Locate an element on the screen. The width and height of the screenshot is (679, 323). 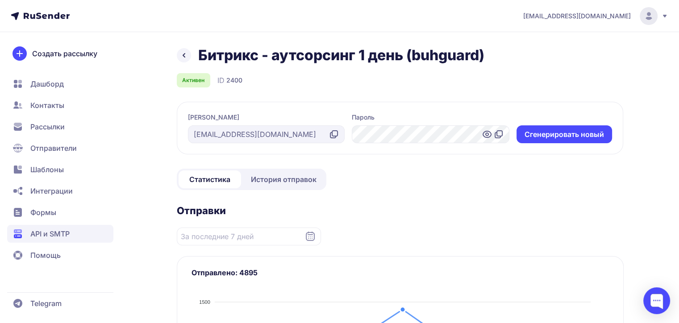
button: Cгенерировать новый is located at coordinates (565, 134).